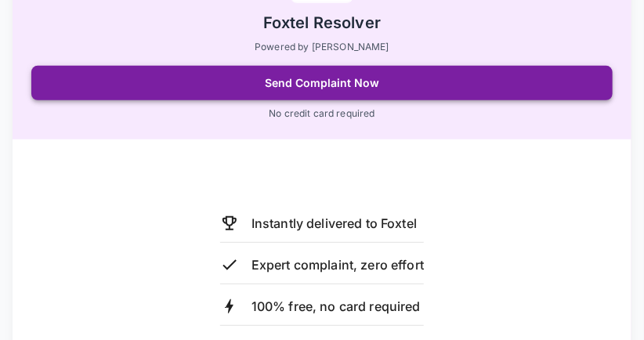 The height and width of the screenshot is (340, 644). Describe the element at coordinates (321, 114) in the screenshot. I see `p: No credit card required` at that location.